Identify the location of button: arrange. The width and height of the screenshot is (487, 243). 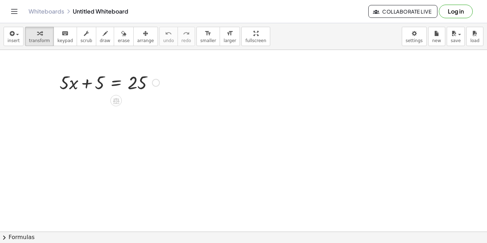
(145, 36).